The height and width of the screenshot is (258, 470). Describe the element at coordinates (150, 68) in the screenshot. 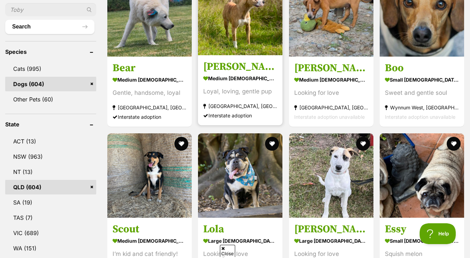

I see `h3: Bear` at that location.